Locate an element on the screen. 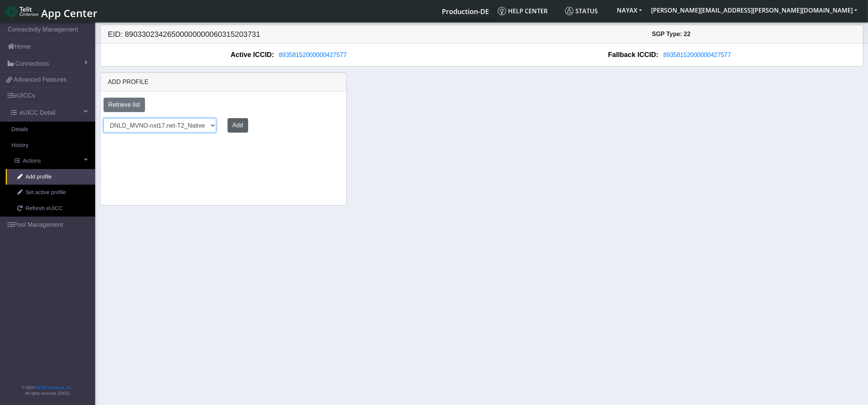 The width and height of the screenshot is (868, 405). img: logo-telit-cinterion-gw-new.png is located at coordinates (22, 12).